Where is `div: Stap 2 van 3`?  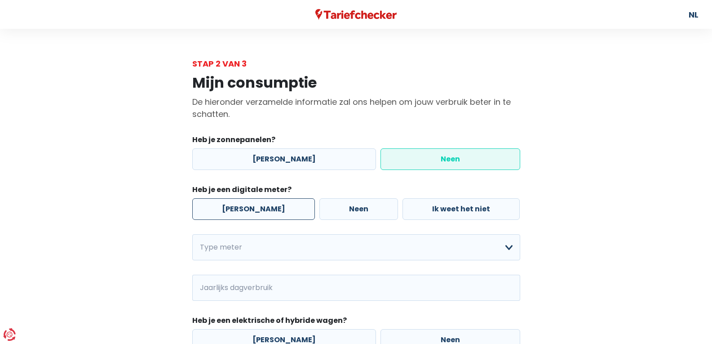 div: Stap 2 van 3 is located at coordinates (356, 63).